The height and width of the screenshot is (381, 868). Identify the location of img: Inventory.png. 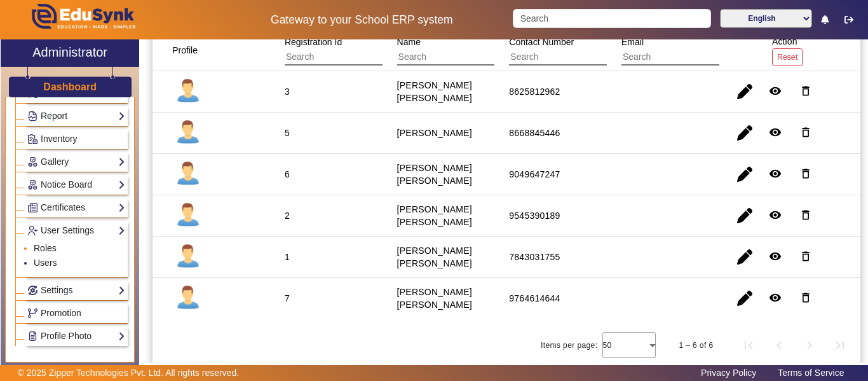
(32, 139).